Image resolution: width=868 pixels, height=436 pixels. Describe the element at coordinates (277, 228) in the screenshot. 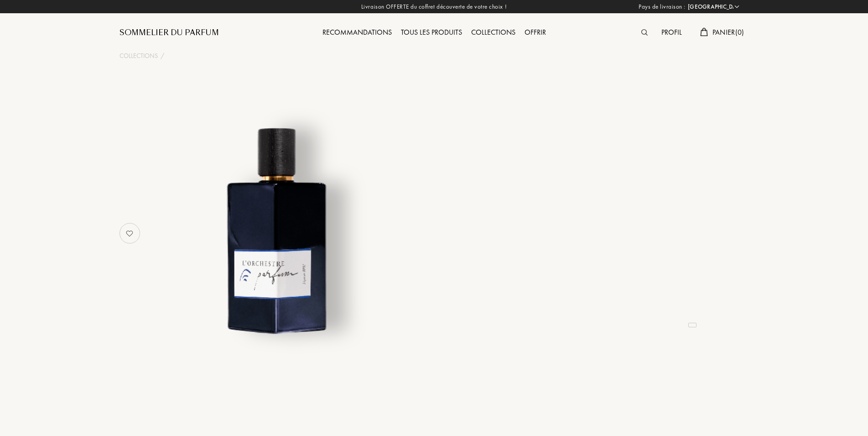

I see `img: undefined undefined` at that location.